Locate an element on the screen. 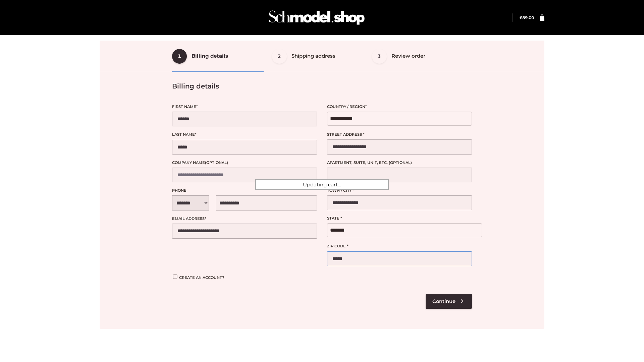 Image resolution: width=644 pixels, height=362 pixels. img: Schmodel Admin 964 is located at coordinates (316, 17).